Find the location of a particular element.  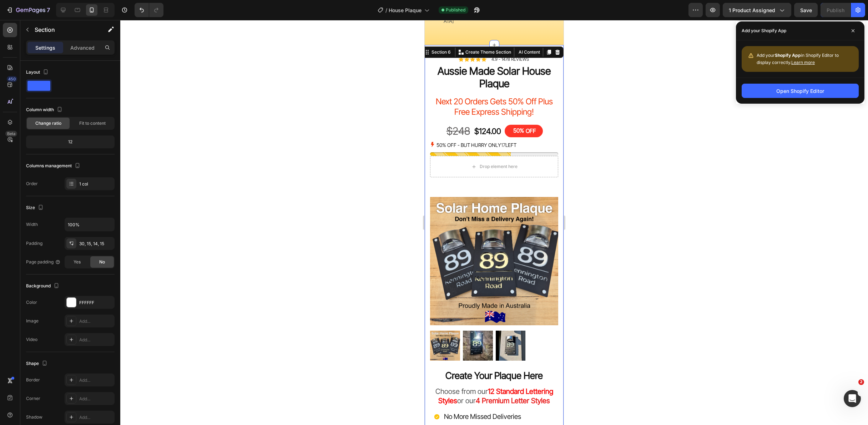

div: 450 is located at coordinates (12, 79).